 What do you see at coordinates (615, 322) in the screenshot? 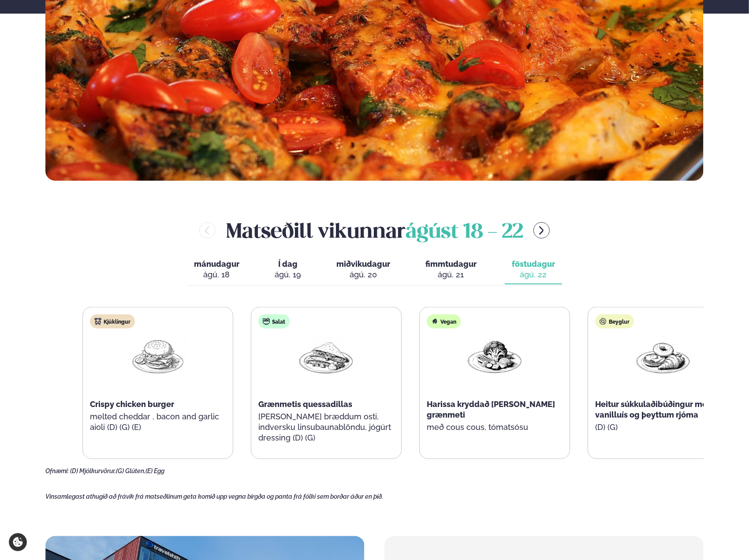
I see `div: Beyglur` at bounding box center [615, 322].